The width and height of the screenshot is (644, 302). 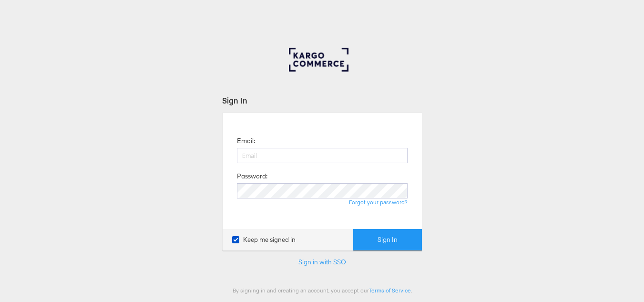 What do you see at coordinates (322, 262) in the screenshot?
I see `a: Sign in with SSO` at bounding box center [322, 262].